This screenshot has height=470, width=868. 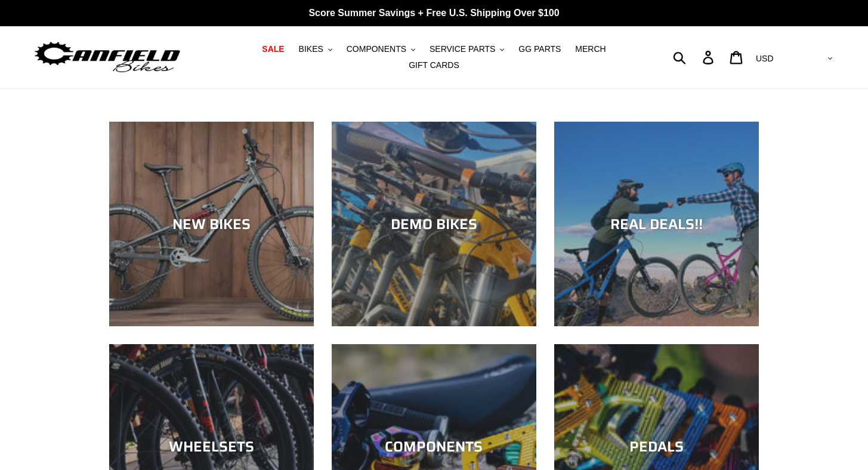 I want to click on span: GG PARTS, so click(x=539, y=49).